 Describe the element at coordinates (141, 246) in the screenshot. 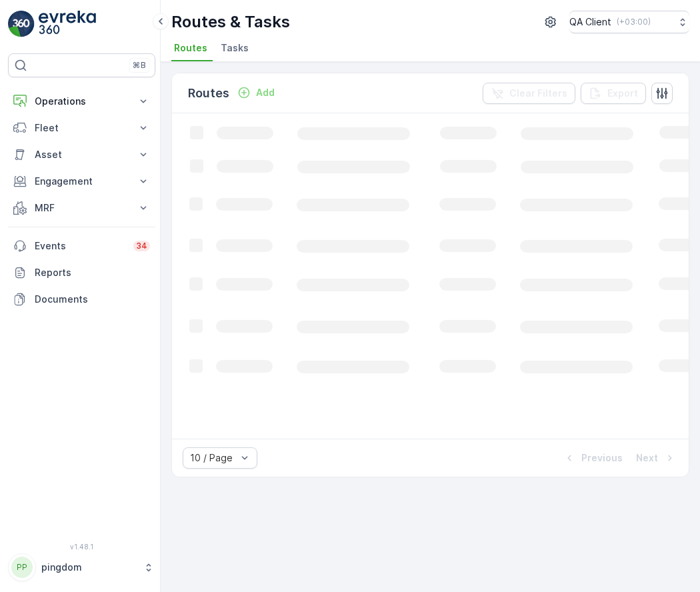

I see `p: 34` at that location.